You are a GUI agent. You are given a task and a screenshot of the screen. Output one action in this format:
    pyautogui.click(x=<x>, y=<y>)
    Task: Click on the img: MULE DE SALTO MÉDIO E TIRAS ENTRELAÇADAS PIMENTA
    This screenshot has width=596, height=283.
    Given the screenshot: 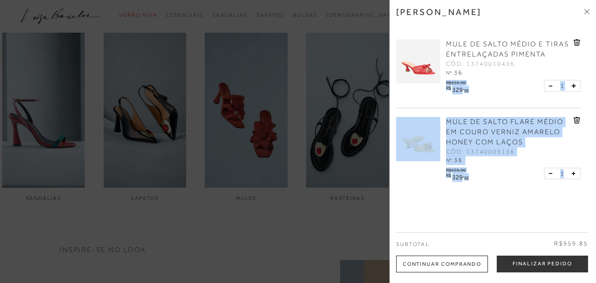 What is the action you would take?
    pyautogui.click(x=418, y=61)
    